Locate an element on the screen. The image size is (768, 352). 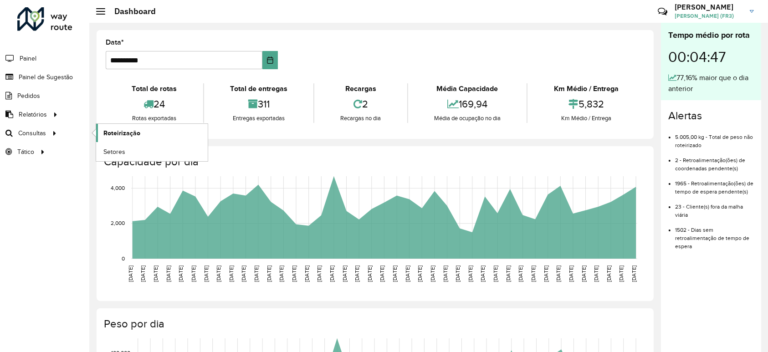
div: Tempo médio por rota is located at coordinates (711, 35).